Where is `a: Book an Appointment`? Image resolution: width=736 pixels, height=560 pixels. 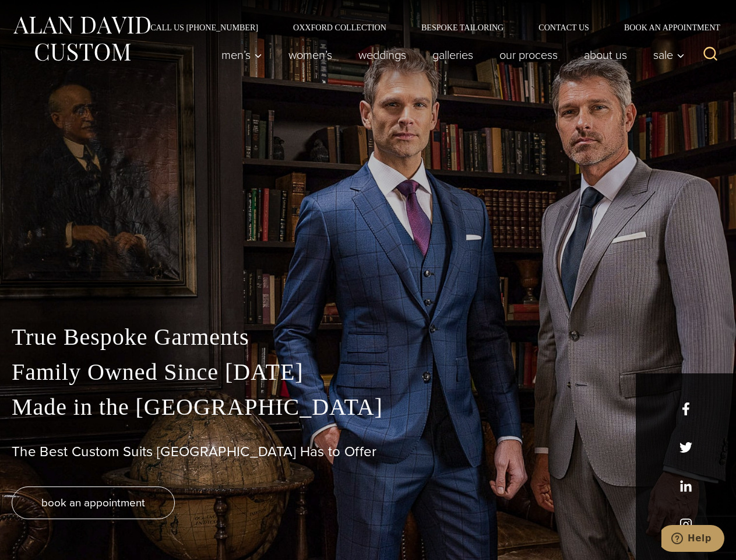
a: Book an Appointment is located at coordinates (666, 28).